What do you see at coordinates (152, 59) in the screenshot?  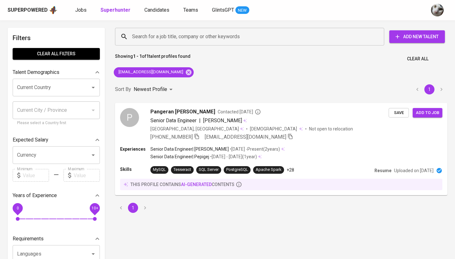 I see `p: Showing of talent profiles found` at bounding box center [152, 59].